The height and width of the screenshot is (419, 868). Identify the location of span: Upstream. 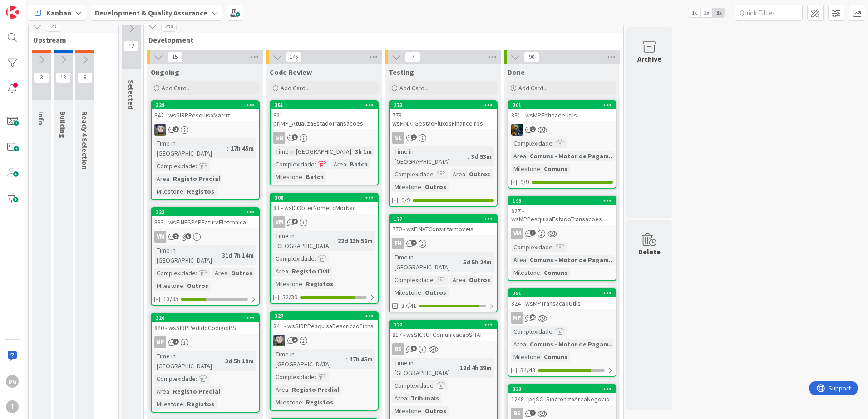
(70, 40).